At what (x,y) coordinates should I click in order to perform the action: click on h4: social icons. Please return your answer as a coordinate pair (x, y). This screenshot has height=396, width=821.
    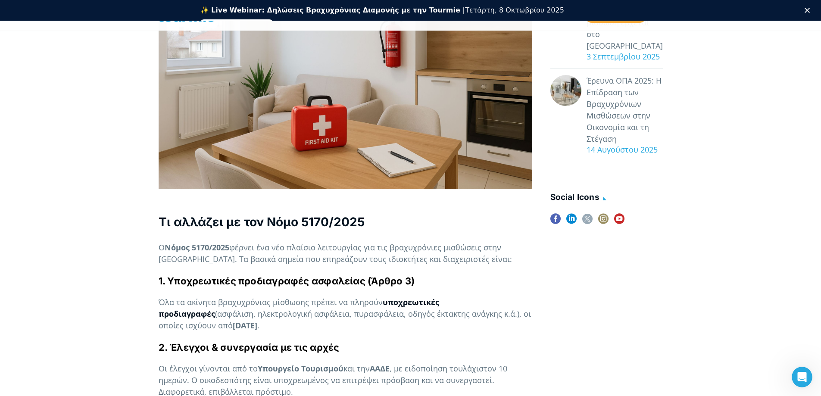
    Looking at the image, I should click on (607, 198).